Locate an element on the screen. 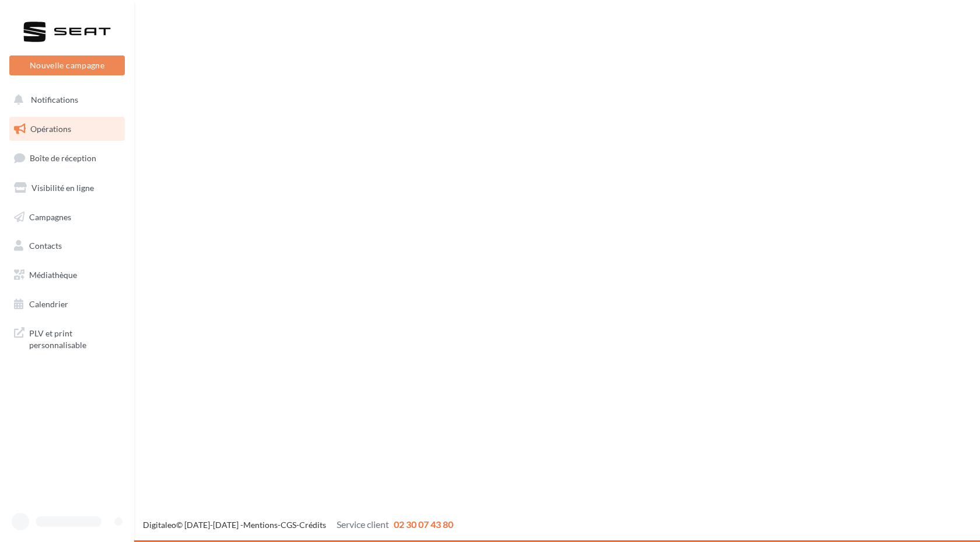 This screenshot has width=980, height=542. a: Médiathèque is located at coordinates (67, 275).